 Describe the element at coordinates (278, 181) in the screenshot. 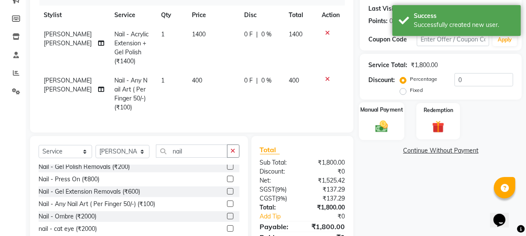

I see `div: Net:` at that location.